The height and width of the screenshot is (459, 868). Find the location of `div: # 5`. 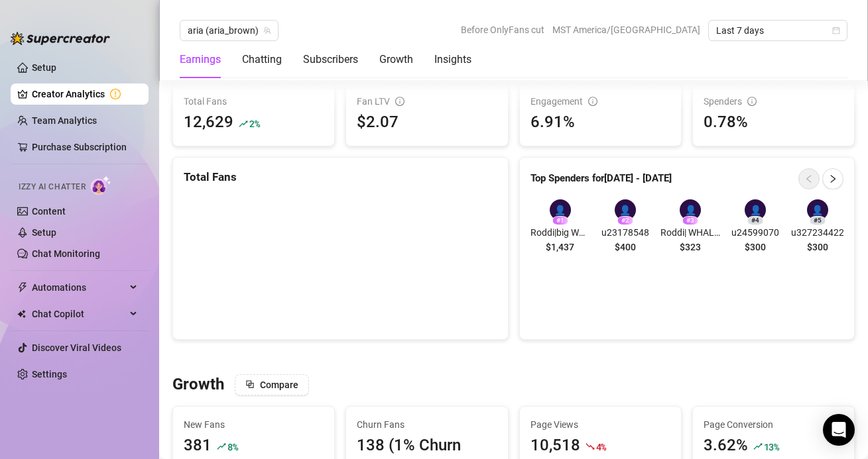

div: # 5 is located at coordinates (818, 221).